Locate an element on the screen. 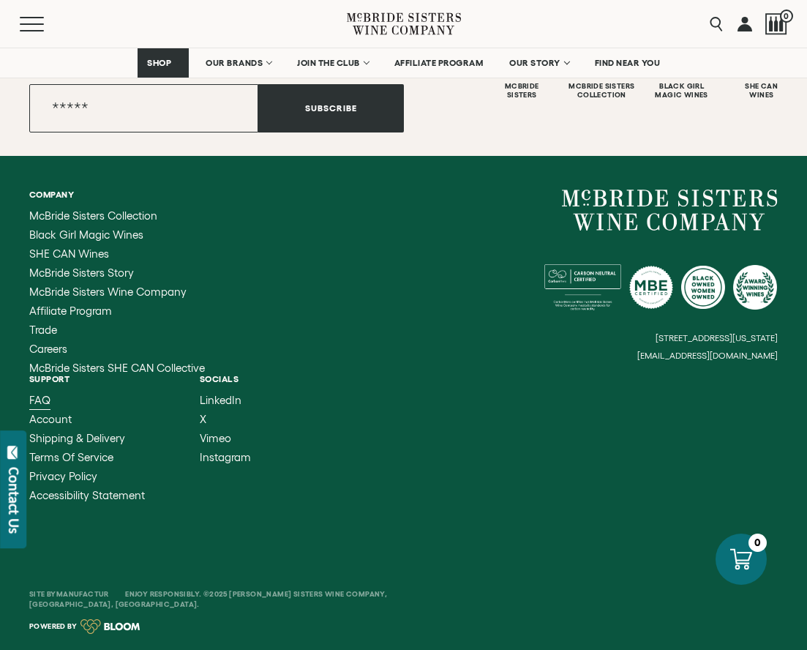  a: AFFILIATE PROGRAM is located at coordinates (439, 63).